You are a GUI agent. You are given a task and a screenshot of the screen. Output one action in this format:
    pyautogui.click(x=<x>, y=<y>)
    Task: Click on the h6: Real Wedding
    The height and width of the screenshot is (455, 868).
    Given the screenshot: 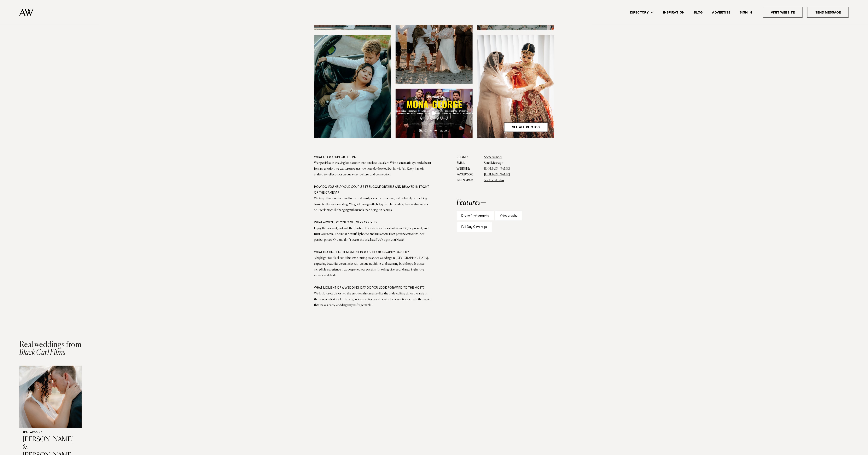 What is the action you would take?
    pyautogui.click(x=51, y=433)
    